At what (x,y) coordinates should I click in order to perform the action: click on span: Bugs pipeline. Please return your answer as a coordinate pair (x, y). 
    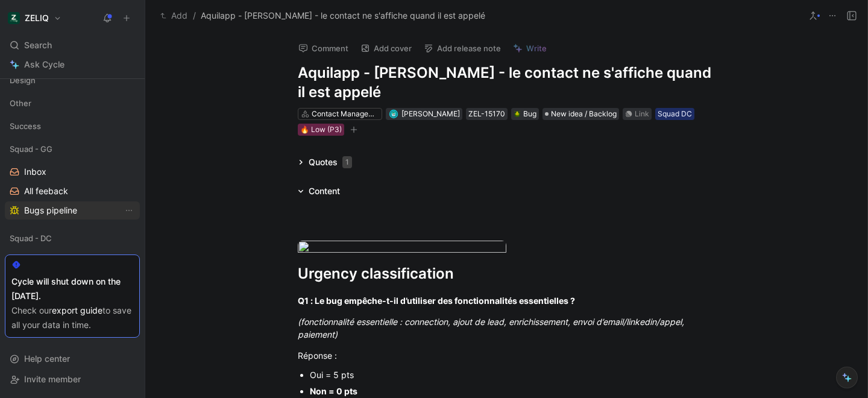
    Looking at the image, I should click on (51, 211).